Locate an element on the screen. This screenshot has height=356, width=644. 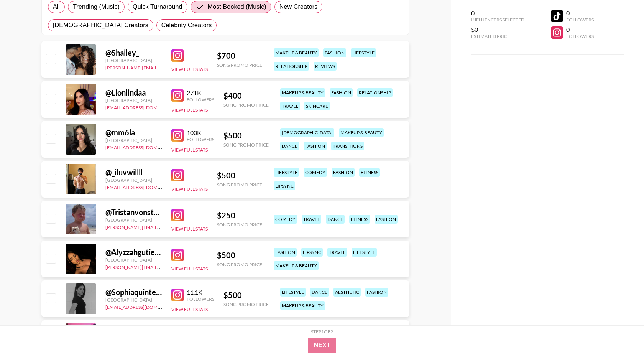
div: aesthetic is located at coordinates (347, 292).